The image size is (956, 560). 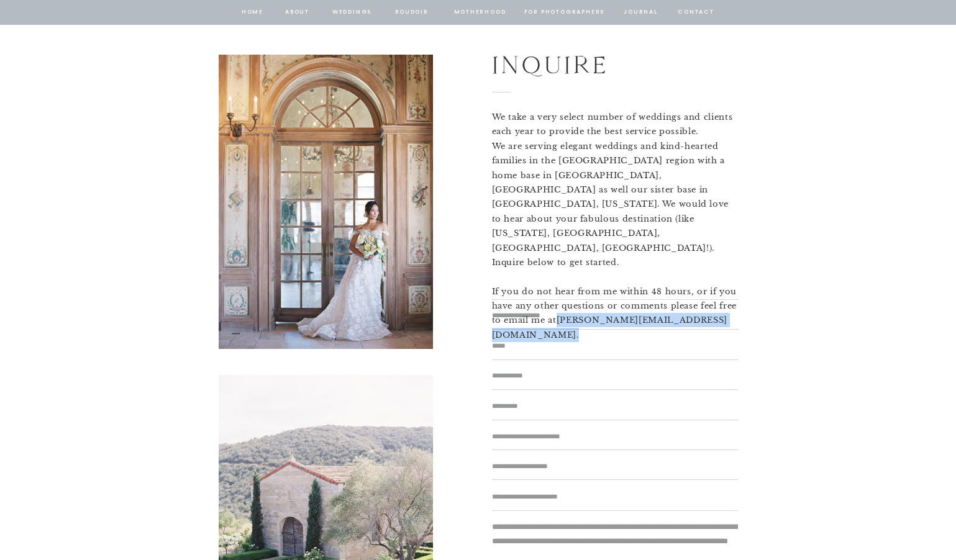 What do you see at coordinates (565, 12) in the screenshot?
I see `a: for photographers` at bounding box center [565, 12].